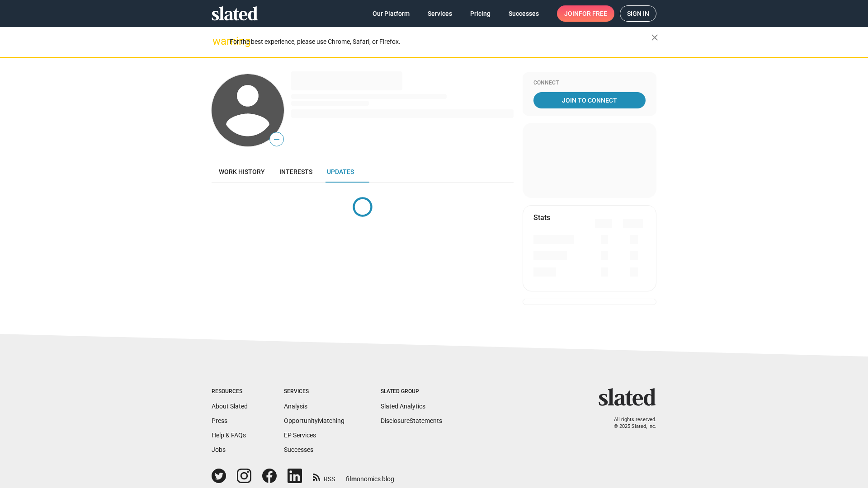 The image size is (868, 488). What do you see at coordinates (242, 172) in the screenshot?
I see `a: Work history` at bounding box center [242, 172].